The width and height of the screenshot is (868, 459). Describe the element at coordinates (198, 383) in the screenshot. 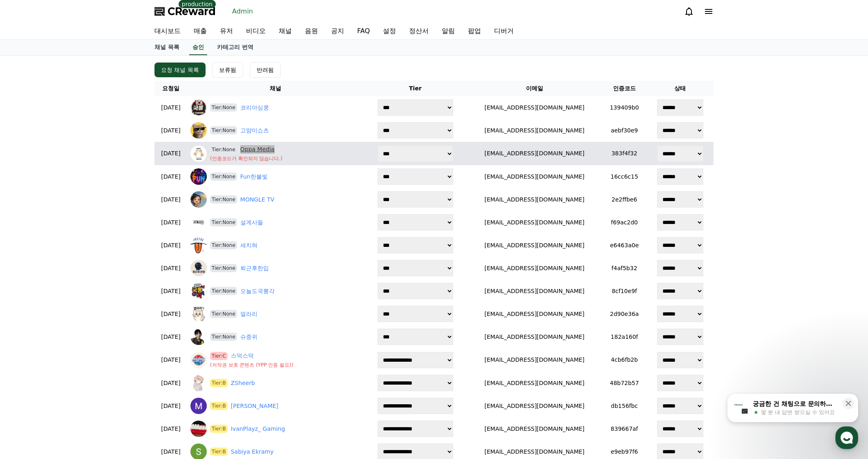

I see `img: ZSheerb` at that location.